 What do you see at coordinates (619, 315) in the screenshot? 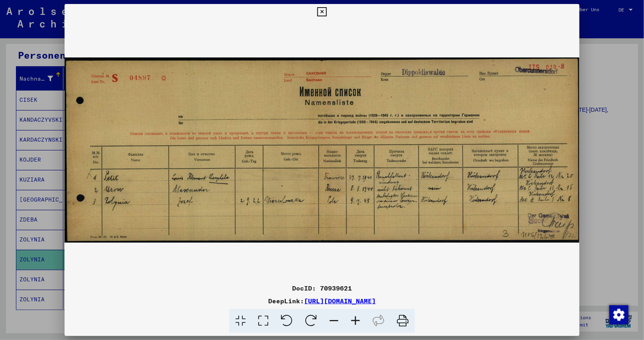
I see `img: Zustimmung ändern` at bounding box center [619, 315].